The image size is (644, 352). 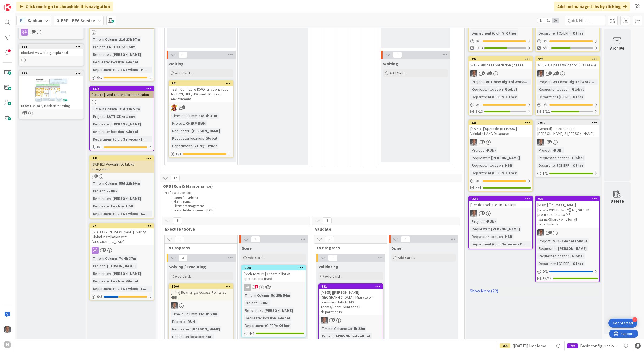 I want to click on span: 7, so click(x=550, y=232).